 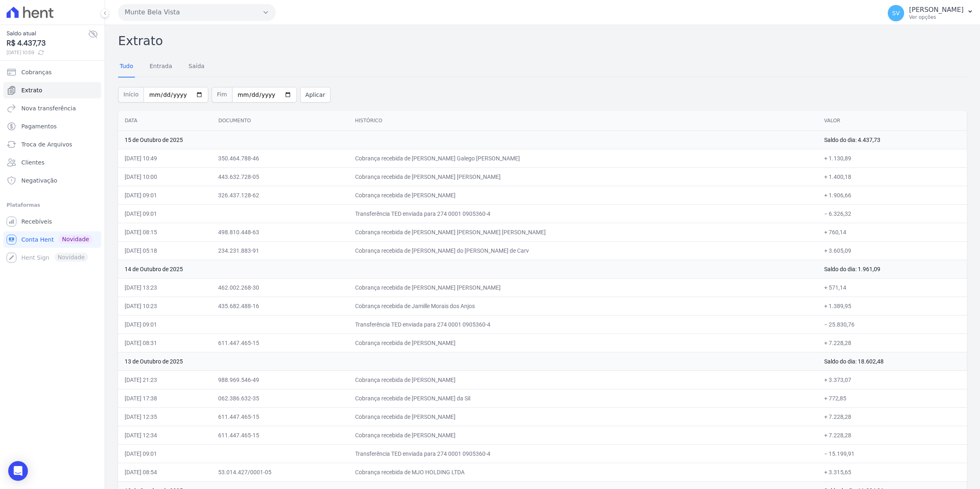 I want to click on span: Cobranças, so click(x=36, y=73).